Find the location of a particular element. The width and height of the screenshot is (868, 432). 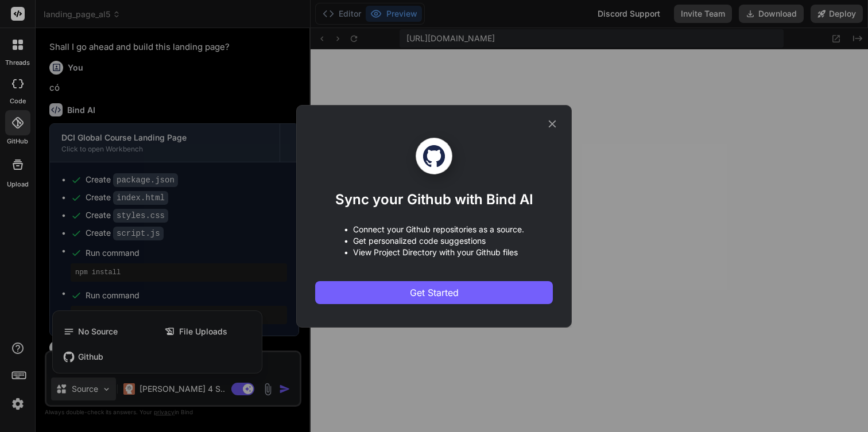

p: • Connect your Github repositories as a source. is located at coordinates (434, 230).